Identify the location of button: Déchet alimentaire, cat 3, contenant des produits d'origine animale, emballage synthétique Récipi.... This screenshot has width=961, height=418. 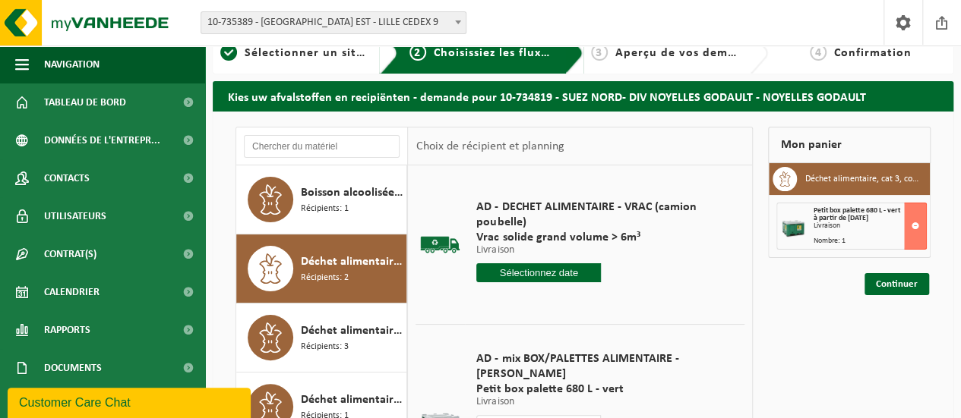
(321, 269).